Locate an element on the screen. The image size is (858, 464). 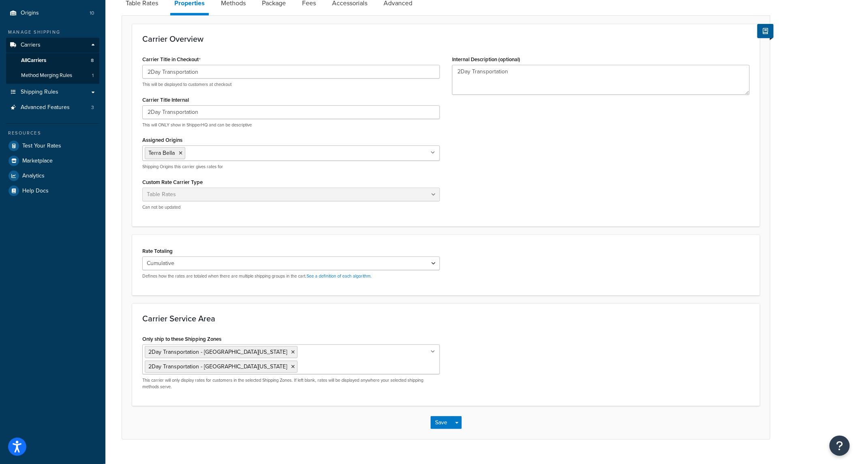
label: Rate Totaling is located at coordinates (157, 251).